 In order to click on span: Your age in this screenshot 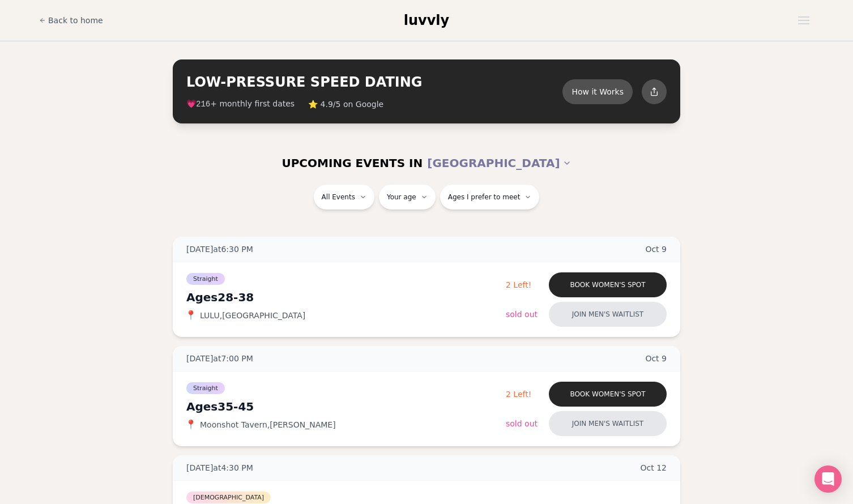, I will do `click(401, 197)`.